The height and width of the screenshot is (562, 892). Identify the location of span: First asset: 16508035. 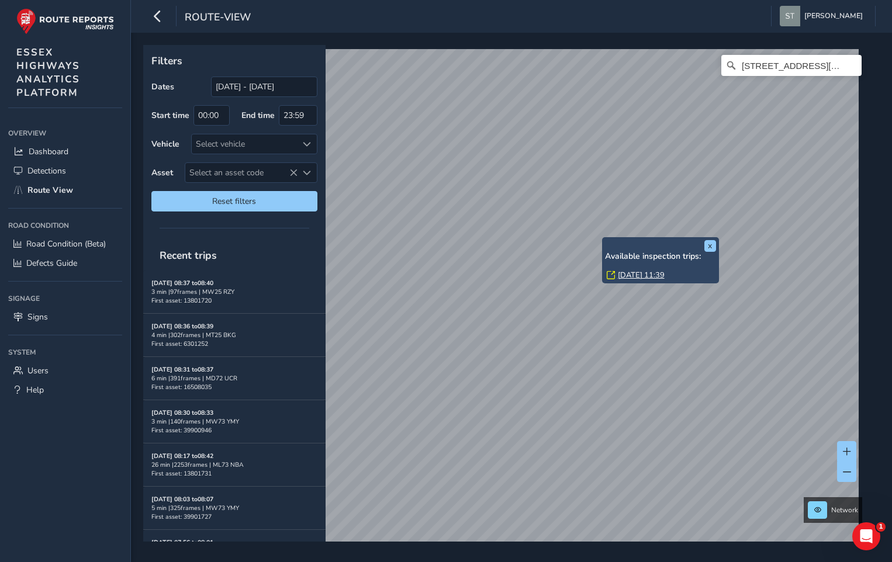
(181, 387).